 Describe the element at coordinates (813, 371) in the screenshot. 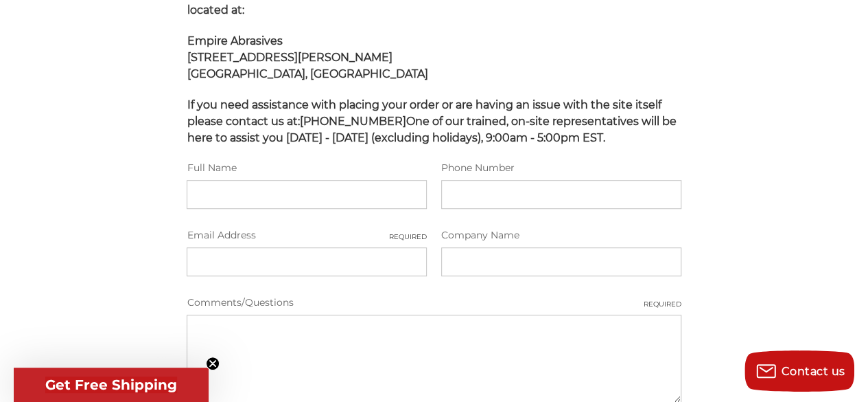

I see `span: Contact us` at that location.